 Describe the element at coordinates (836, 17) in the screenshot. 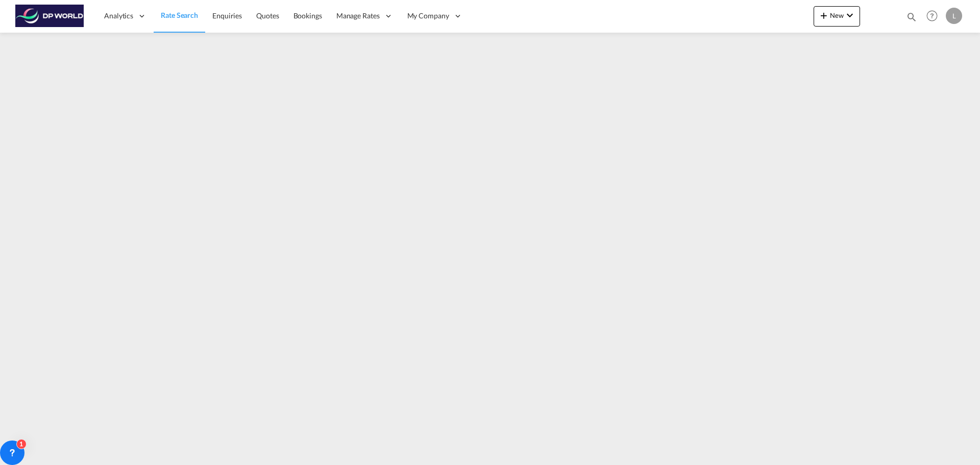

I see `button: icon-plus 400-fgNewicon-chevron-down` at that location.